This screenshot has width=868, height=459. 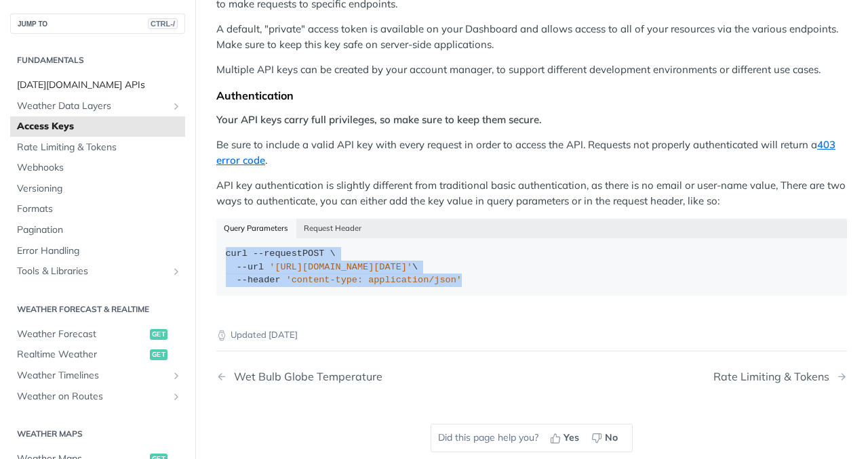 What do you see at coordinates (98, 355) in the screenshot?
I see `a: Realtime Weatherget` at bounding box center [98, 355].